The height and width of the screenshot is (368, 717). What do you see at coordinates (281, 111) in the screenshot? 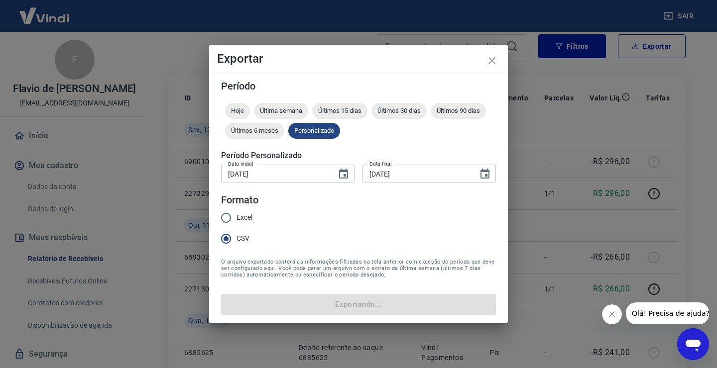
I see `div: Última semana` at bounding box center [281, 111].